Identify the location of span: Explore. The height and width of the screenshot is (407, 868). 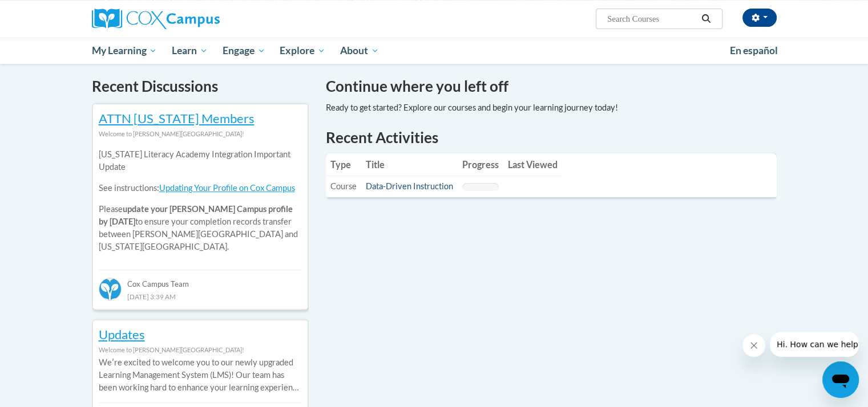
(302, 51).